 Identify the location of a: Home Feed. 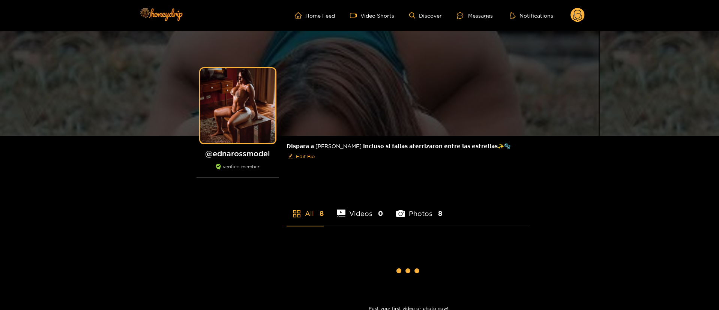
(315, 15).